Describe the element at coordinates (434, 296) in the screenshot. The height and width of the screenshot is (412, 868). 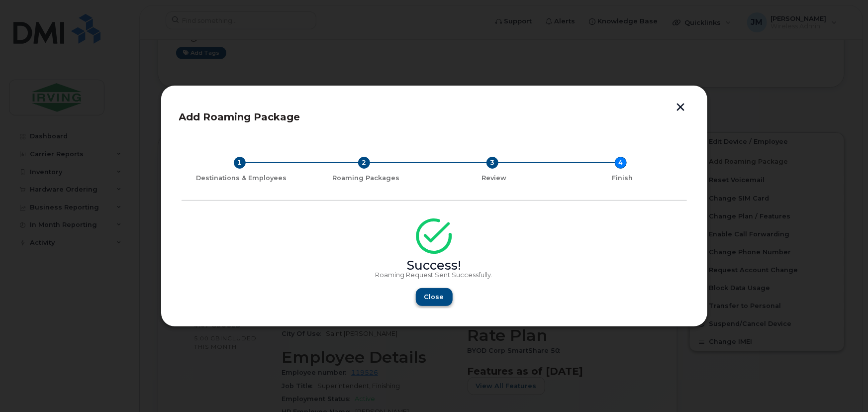
I see `span: Close` at that location.